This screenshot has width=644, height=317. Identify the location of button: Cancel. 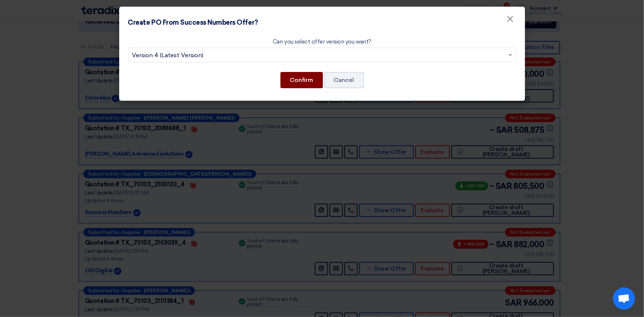
(344, 80).